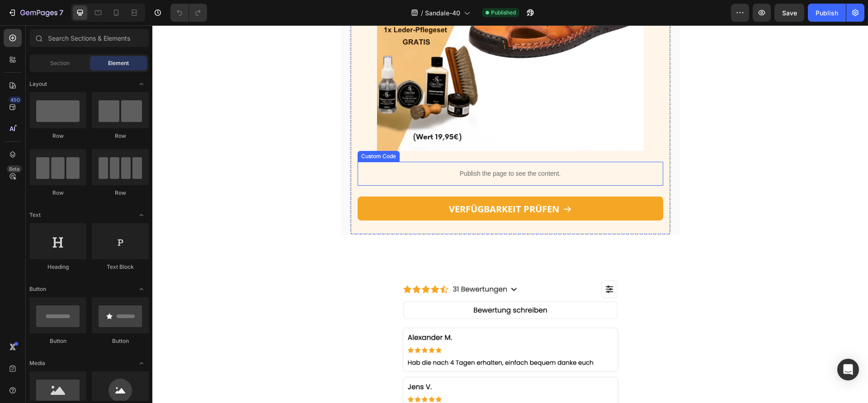 The height and width of the screenshot is (403, 868). What do you see at coordinates (58, 267) in the screenshot?
I see `div: Heading` at bounding box center [58, 267].